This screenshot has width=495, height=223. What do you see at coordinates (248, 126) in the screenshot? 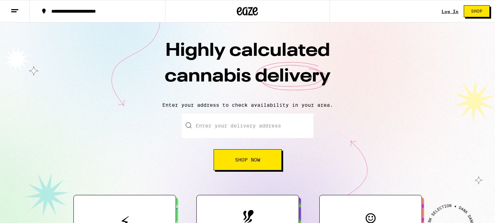
I see `input: Enter your delivery address` at bounding box center [248, 126].